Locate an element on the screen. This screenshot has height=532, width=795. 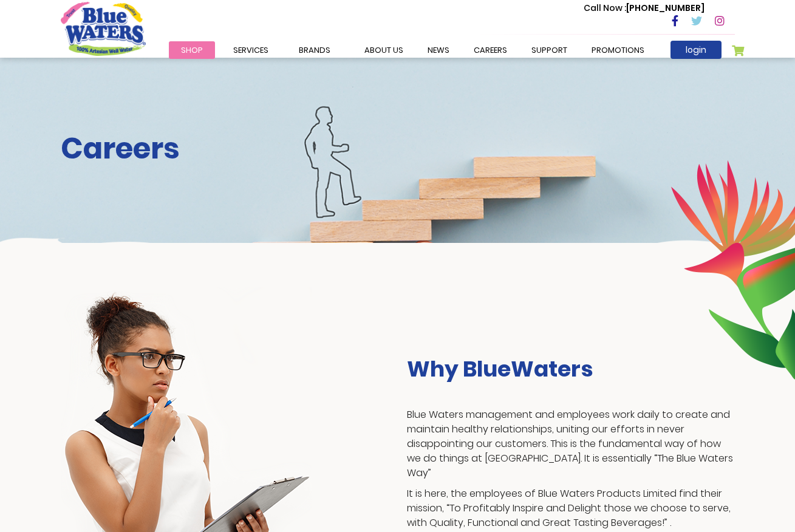
img: career-intro-leaves.png is located at coordinates (732, 269).